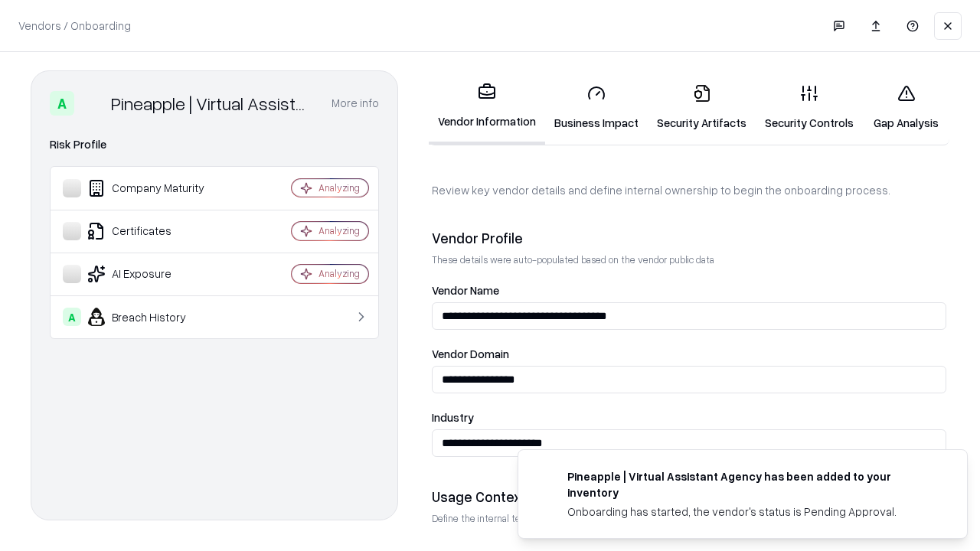 The width and height of the screenshot is (980, 551). Describe the element at coordinates (690, 290) in the screenshot. I see `label: Vendor Name` at that location.